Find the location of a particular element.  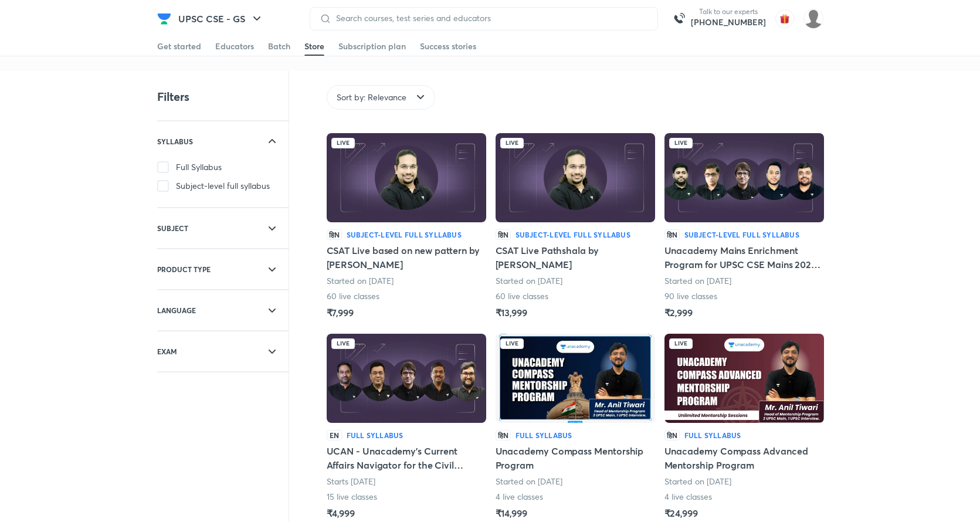

h5: ₹7,999 is located at coordinates (340, 312).